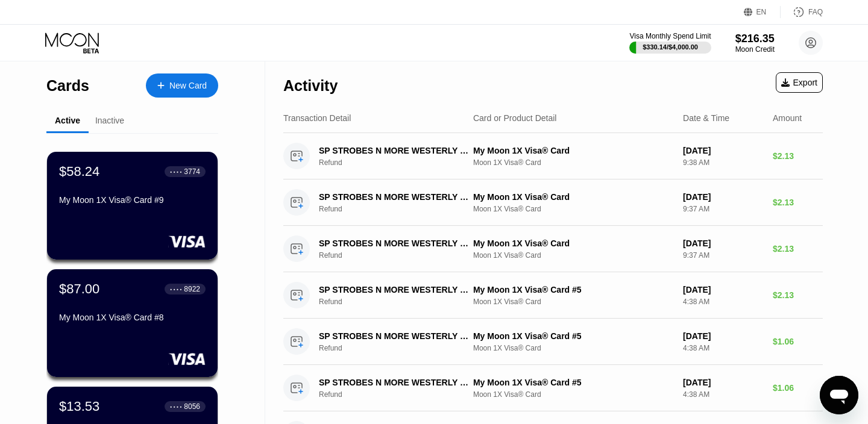  What do you see at coordinates (670, 43) in the screenshot?
I see `div: Visa Monthly Spend Limit$330.14/$4,000.00` at bounding box center [670, 43].